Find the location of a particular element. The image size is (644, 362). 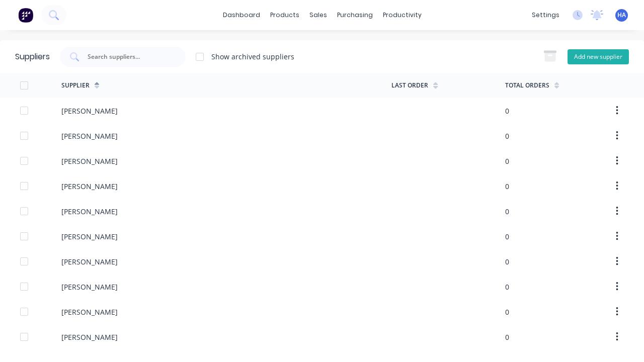

img: Factory is located at coordinates (25, 15).